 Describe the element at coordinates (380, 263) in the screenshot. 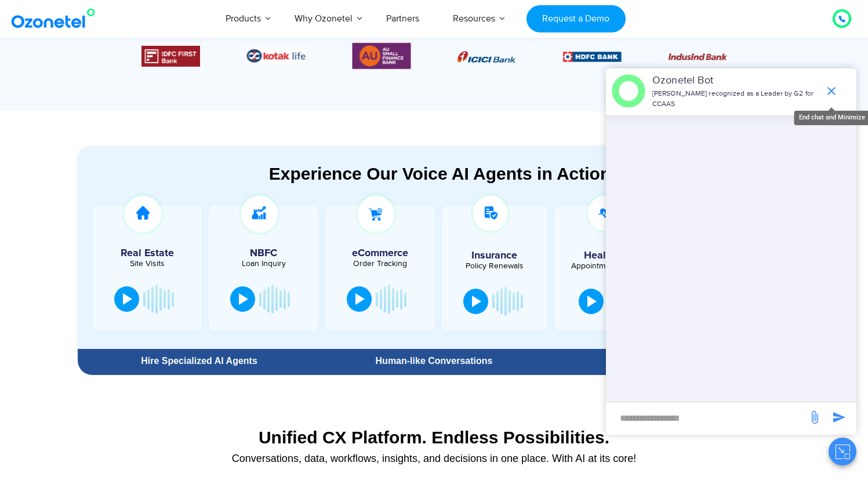

I see `div: Order Tracking` at that location.